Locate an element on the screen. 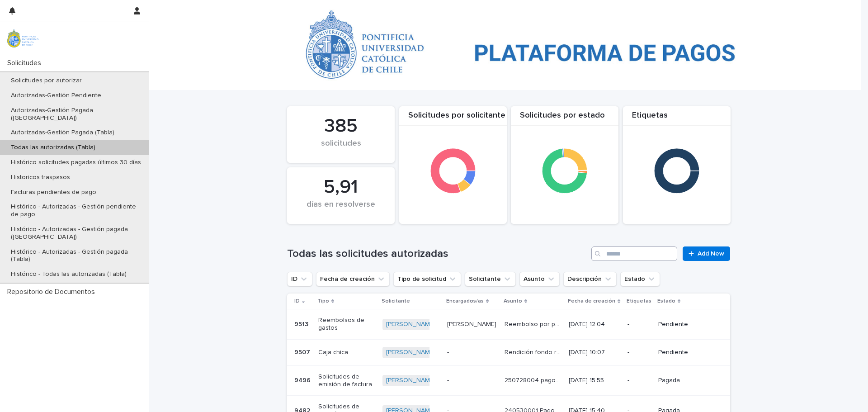 The image size is (868, 412). button: Tipo de solicitud is located at coordinates (427, 279).